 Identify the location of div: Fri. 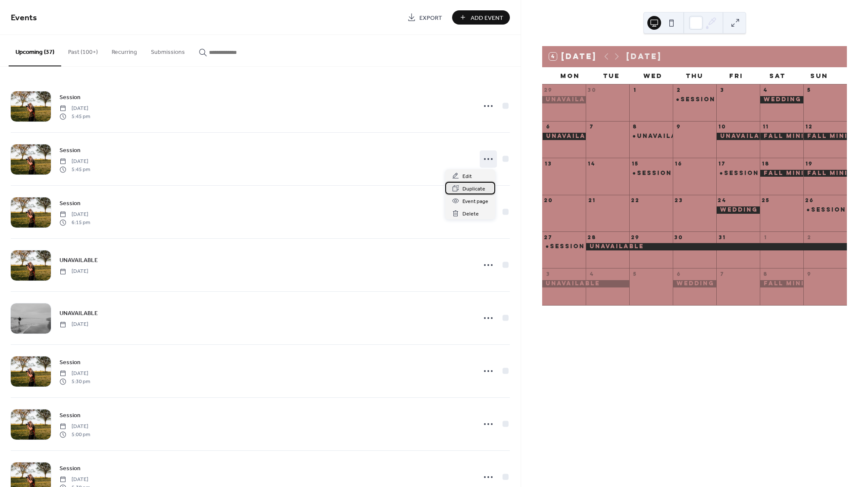
(736, 76).